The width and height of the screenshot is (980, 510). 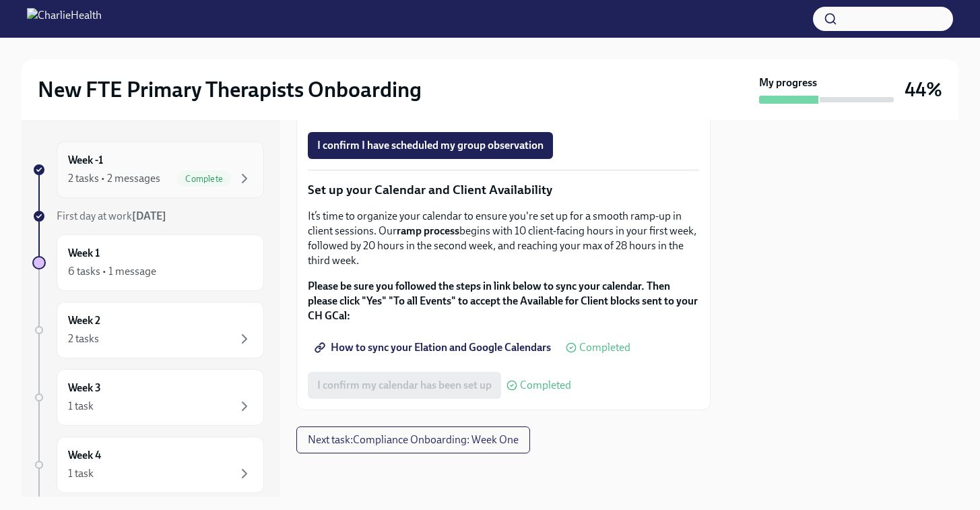 What do you see at coordinates (229, 89) in the screenshot?
I see `h2: New FTE Primary Therapists Onboarding` at bounding box center [229, 89].